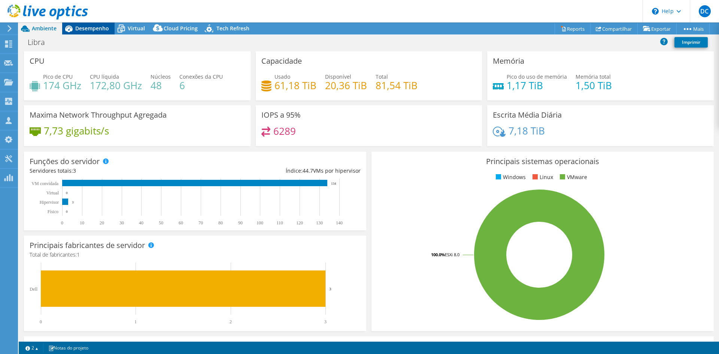  Describe the element at coordinates (593, 76) in the screenshot. I see `span: Memória total` at that location.